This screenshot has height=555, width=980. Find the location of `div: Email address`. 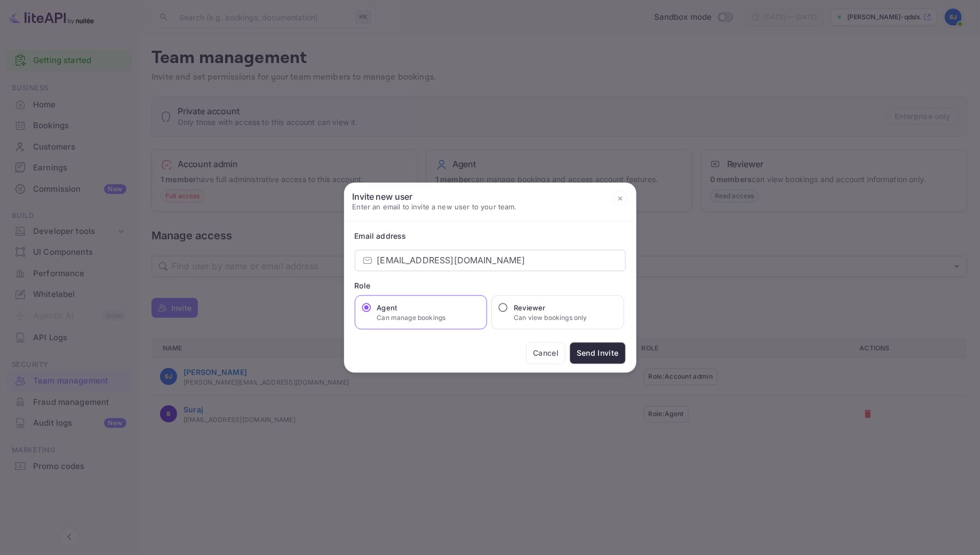

div: Email address is located at coordinates (490, 235).